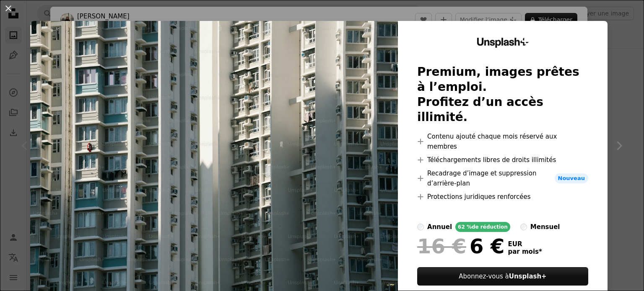 Image resolution: width=644 pixels, height=291 pixels. I want to click on div: 6 €, so click(461, 246).